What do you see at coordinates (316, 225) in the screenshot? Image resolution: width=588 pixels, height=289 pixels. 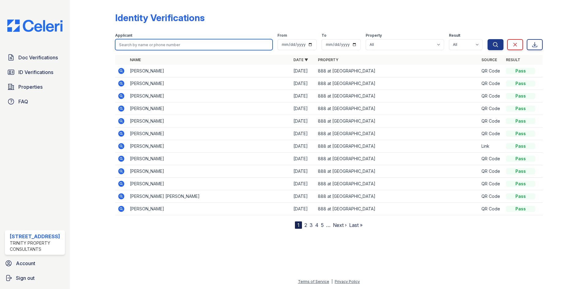 I see `a: 4` at bounding box center [316, 225].